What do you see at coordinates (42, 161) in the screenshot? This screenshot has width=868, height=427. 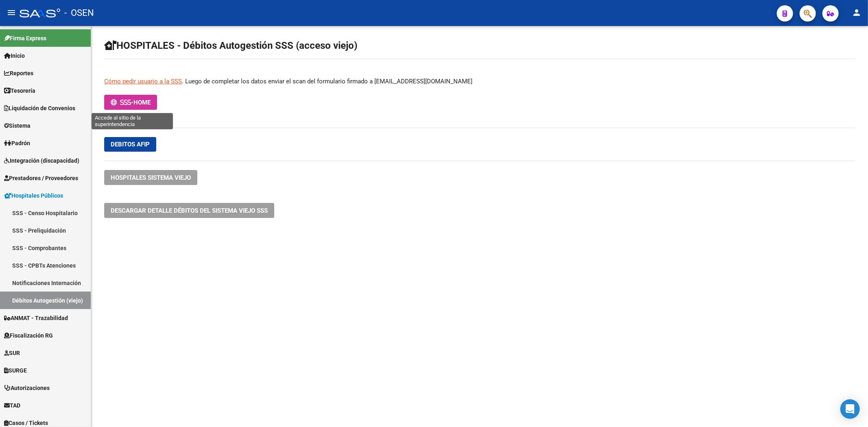 I see `span: Integración (discapacidad)` at bounding box center [42, 161].